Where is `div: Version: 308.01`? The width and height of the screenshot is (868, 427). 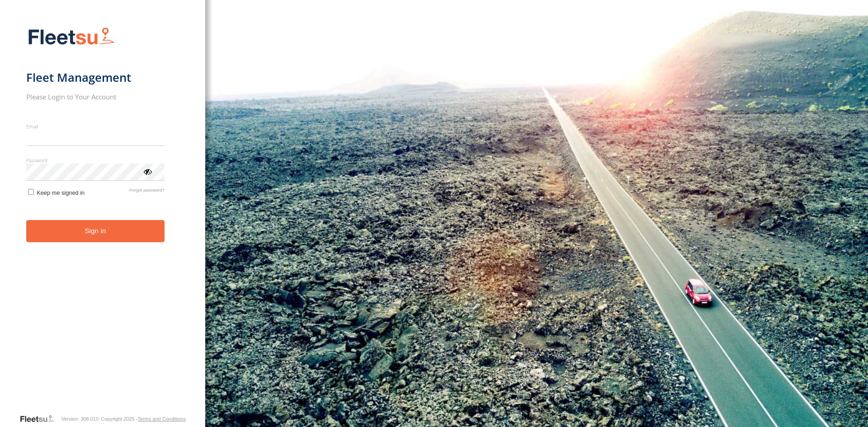 div: Version: 308.01 is located at coordinates (78, 419).